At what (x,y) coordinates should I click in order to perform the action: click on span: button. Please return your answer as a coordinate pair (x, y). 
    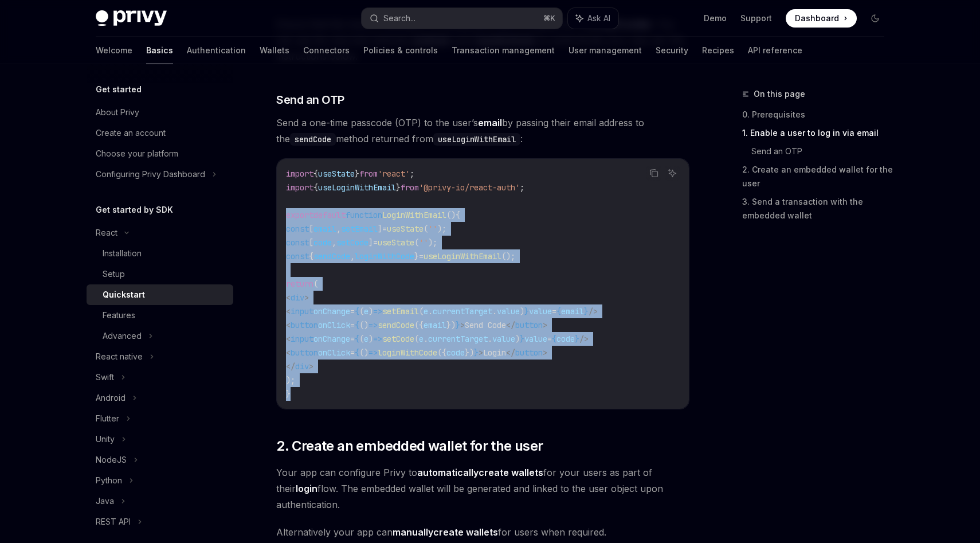
    Looking at the image, I should click on (304, 325).